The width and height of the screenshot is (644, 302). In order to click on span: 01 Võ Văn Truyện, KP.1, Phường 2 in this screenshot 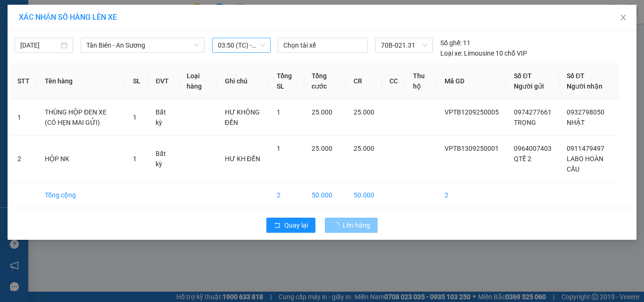, I will do `click(102, 34)`.